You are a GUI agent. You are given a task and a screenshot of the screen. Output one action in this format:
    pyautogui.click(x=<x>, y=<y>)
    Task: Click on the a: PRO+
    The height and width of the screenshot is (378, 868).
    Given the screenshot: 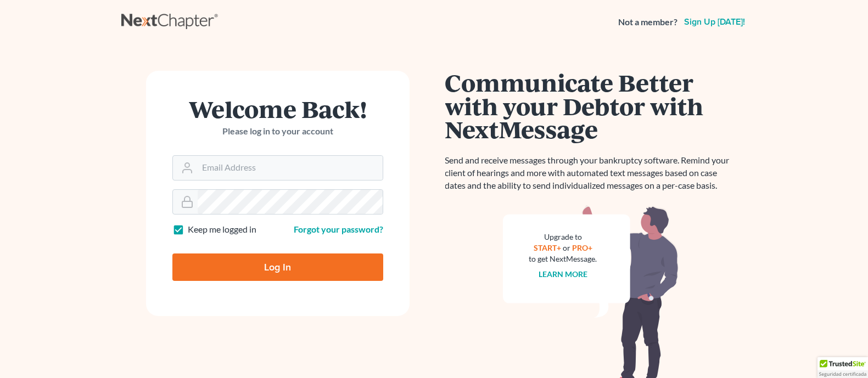 What is the action you would take?
    pyautogui.click(x=582, y=247)
    